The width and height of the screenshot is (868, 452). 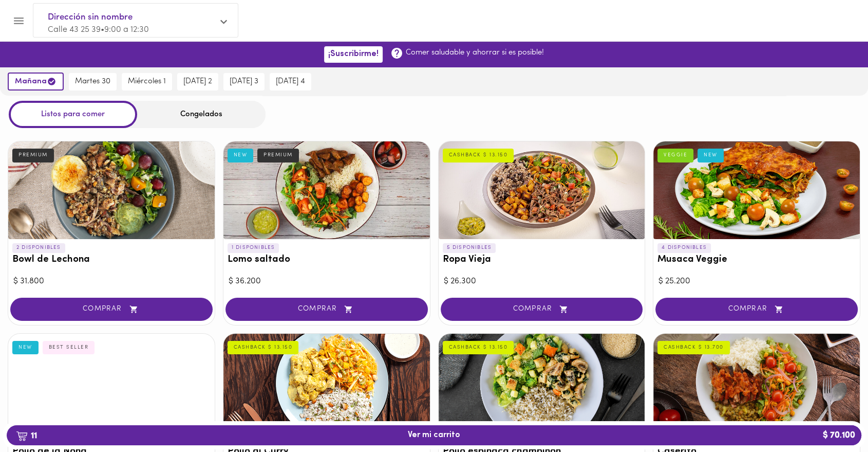 What do you see at coordinates (434, 435) in the screenshot?
I see `span: Ver mi carrito` at bounding box center [434, 435].